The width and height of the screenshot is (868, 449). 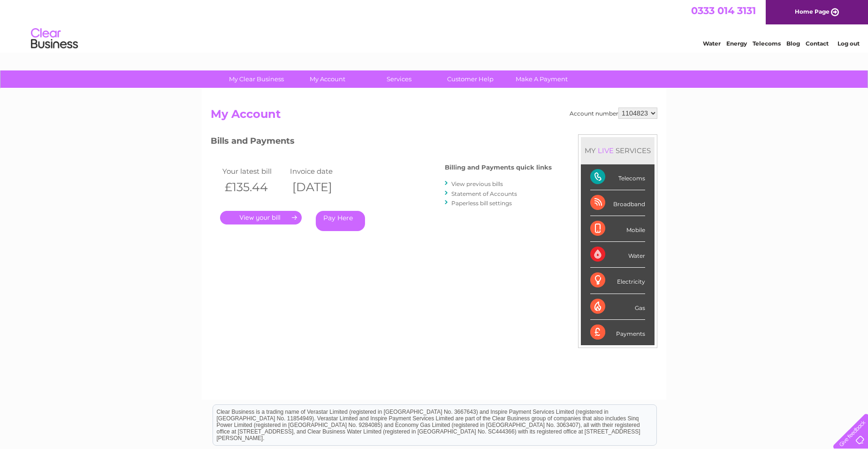 I want to click on a: My Account, so click(x=328, y=79).